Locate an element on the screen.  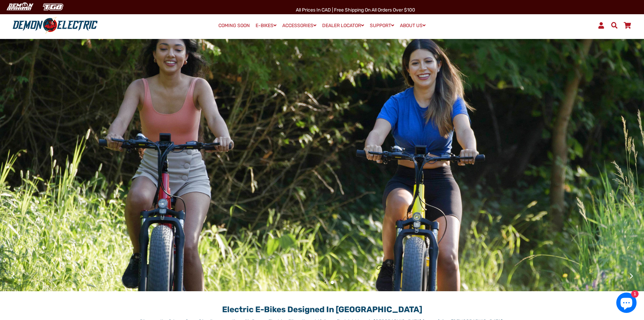
a: DEALER LOCATOR is located at coordinates (343, 25).